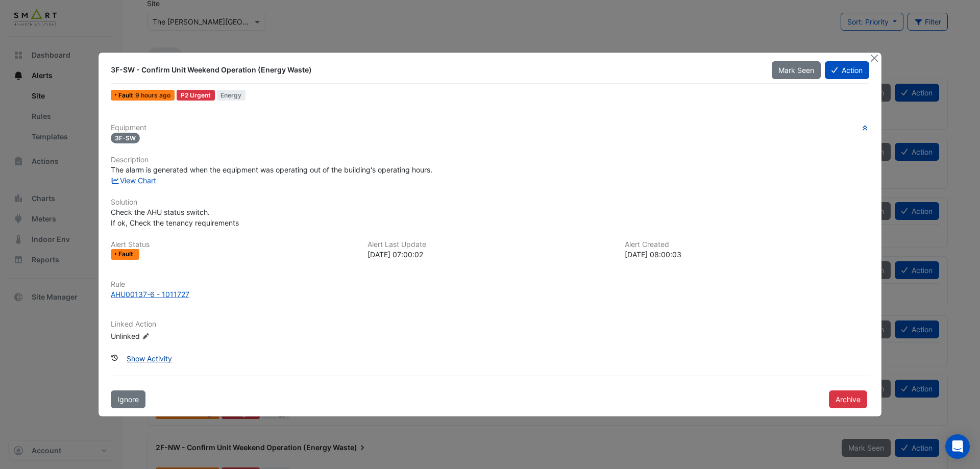 The height and width of the screenshot is (469, 980). What do you see at coordinates (231, 95) in the screenshot?
I see `span: Energy` at bounding box center [231, 95].